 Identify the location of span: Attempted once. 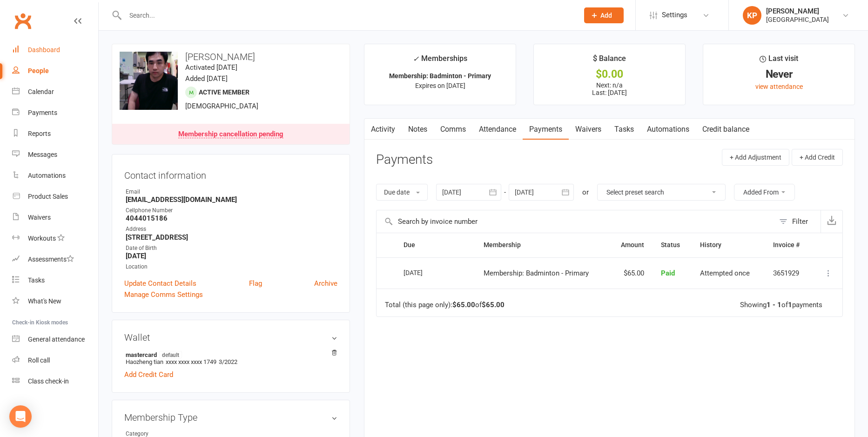
(725, 273).